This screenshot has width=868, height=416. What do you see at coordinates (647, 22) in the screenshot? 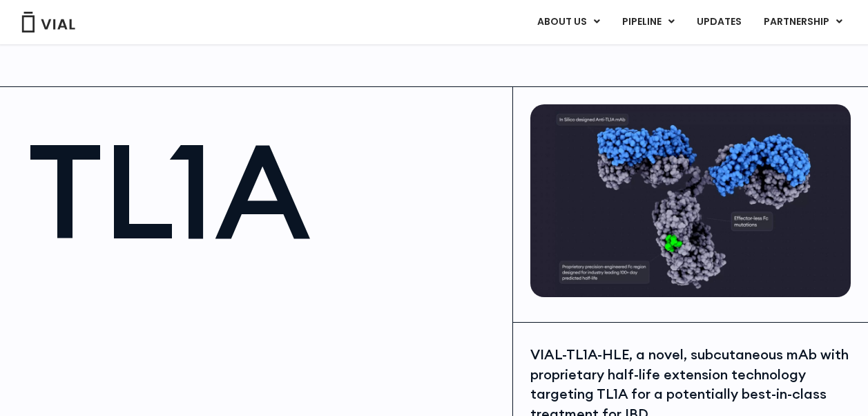
I see `a: PIPELINEMenu Toggle` at bounding box center [647, 22].